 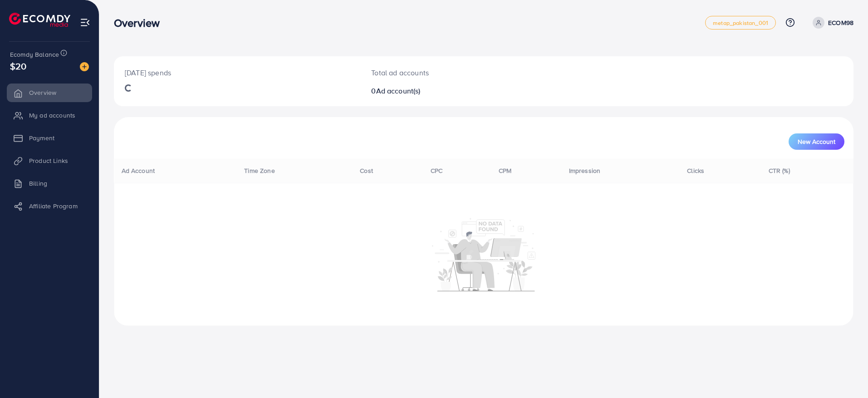 I want to click on a: ECOM98, so click(x=831, y=22).